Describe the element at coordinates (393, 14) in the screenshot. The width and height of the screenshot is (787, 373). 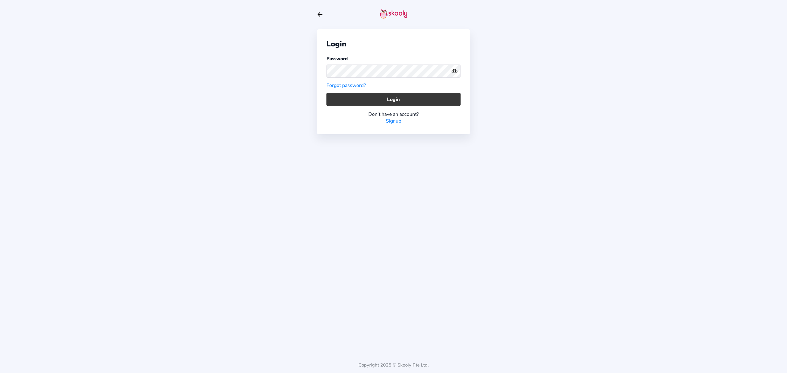
I see `img: skooly-logo.png` at that location.